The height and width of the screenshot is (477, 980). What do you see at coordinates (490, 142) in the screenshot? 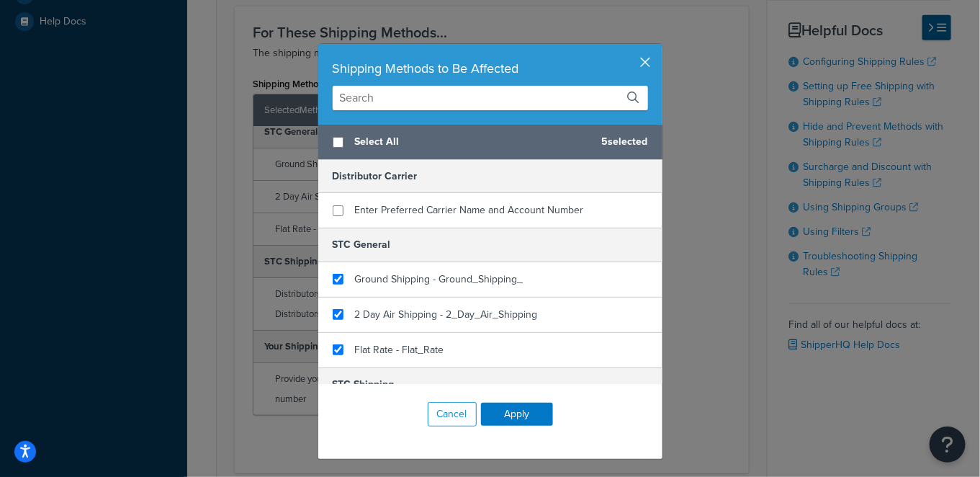
I see `div: 5 selected` at bounding box center [490, 142].